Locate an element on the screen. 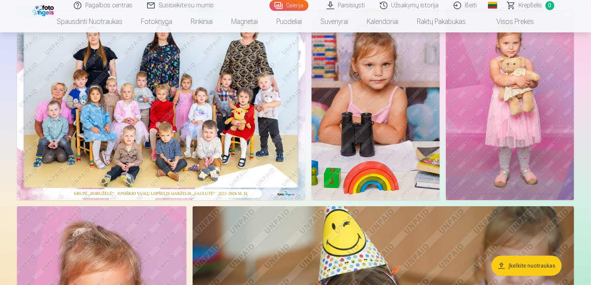 The height and width of the screenshot is (285, 591). a: Puodeliai is located at coordinates (289, 22).